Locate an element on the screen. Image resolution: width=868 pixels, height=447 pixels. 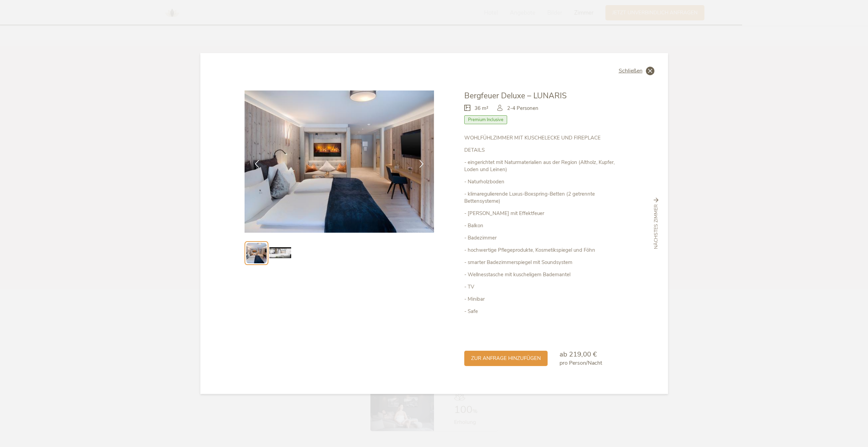
p: - smarter Badezimmerspiegel mit Soundsystem is located at coordinates (544, 263).